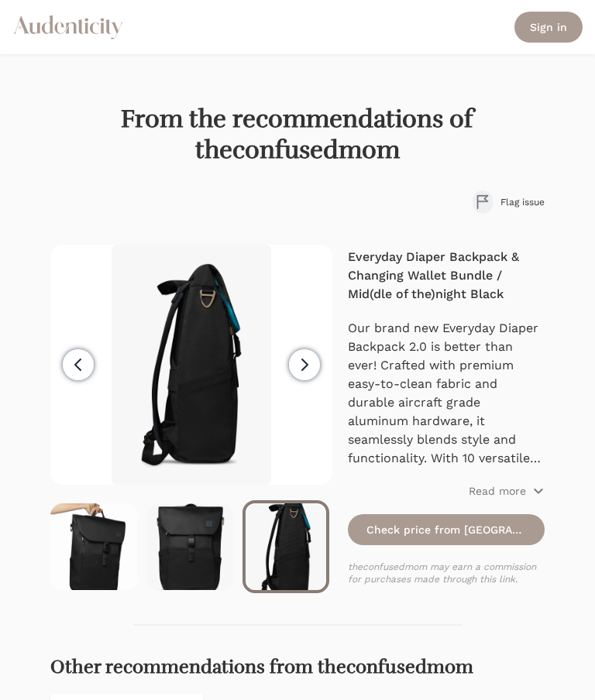 Image resolution: width=595 pixels, height=700 pixels. What do you see at coordinates (507, 491) in the screenshot?
I see `button: Read more` at bounding box center [507, 491].